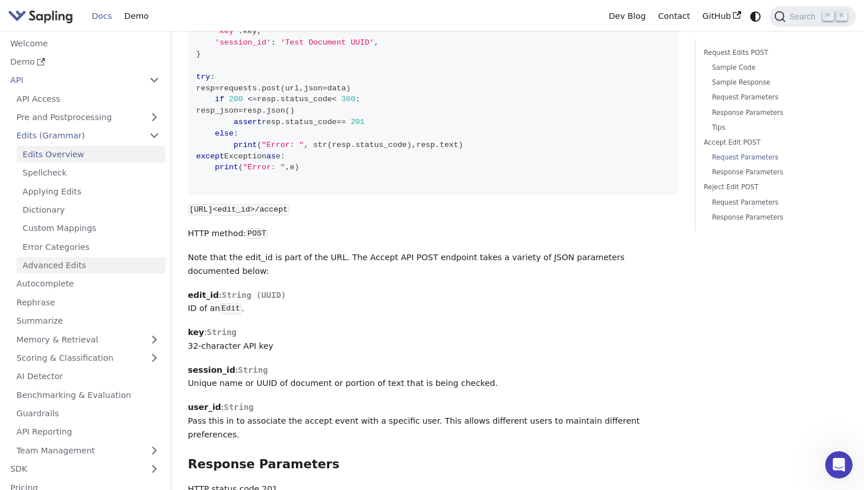  Describe the element at coordinates (248, 122) in the screenshot. I see `span: assert` at that location.